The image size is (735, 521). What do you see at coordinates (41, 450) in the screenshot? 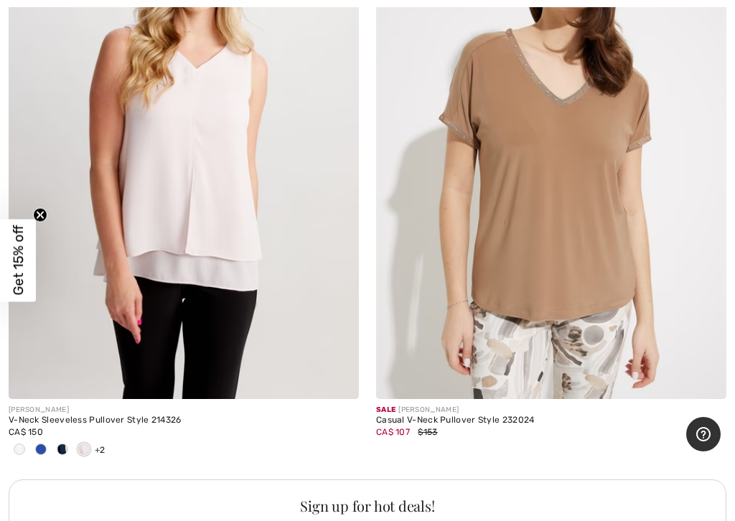
I see `div: Midnight` at bounding box center [41, 450].